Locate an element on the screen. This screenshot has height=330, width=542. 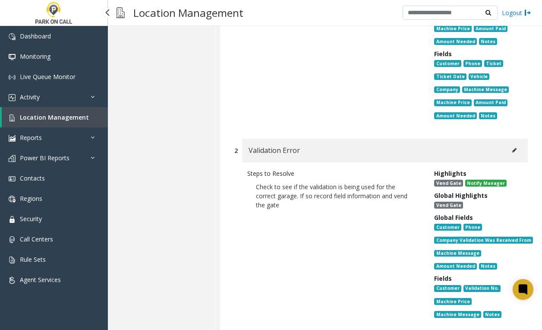
img: logout is located at coordinates (528, 13).